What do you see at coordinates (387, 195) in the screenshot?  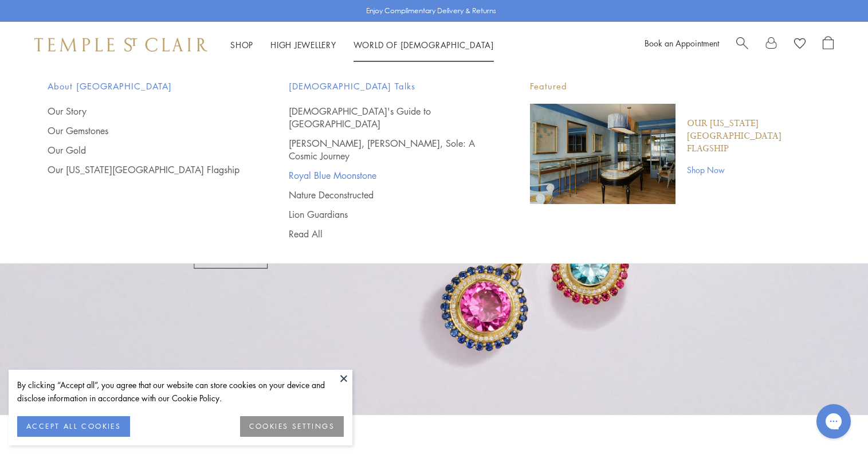 I see `a: Nature Deconstructed` at bounding box center [387, 195].